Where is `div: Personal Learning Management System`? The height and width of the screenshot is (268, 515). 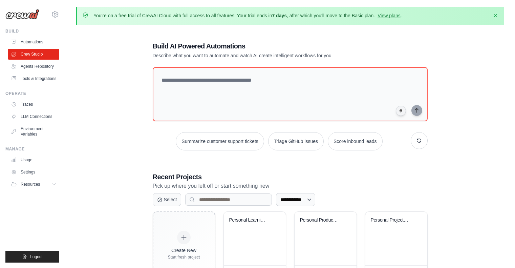
div: Personal Learning Management System is located at coordinates (249, 220).